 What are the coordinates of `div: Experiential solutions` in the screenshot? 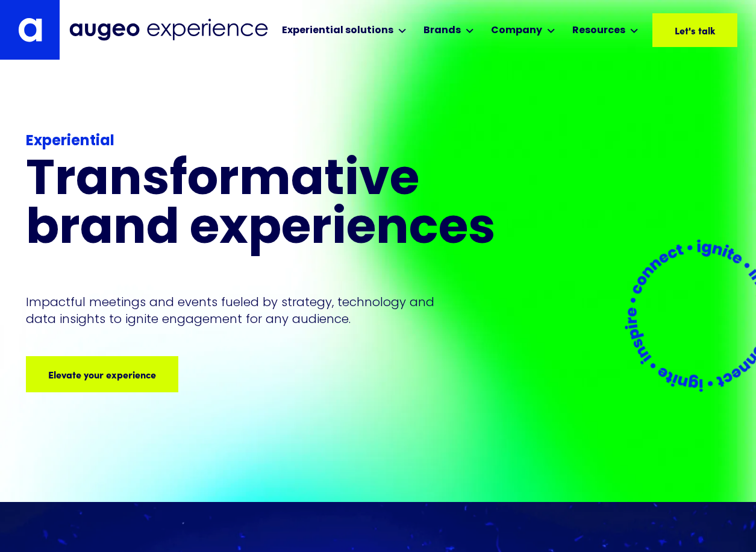 It's located at (337, 31).